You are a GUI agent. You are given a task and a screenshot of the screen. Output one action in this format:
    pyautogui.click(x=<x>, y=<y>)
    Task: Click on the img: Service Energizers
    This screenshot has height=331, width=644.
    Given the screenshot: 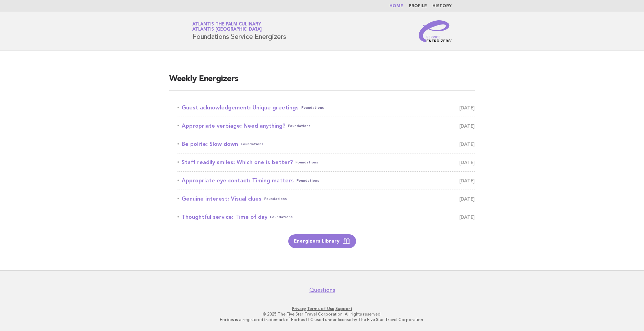 What is the action you would take?
    pyautogui.click(x=436, y=31)
    